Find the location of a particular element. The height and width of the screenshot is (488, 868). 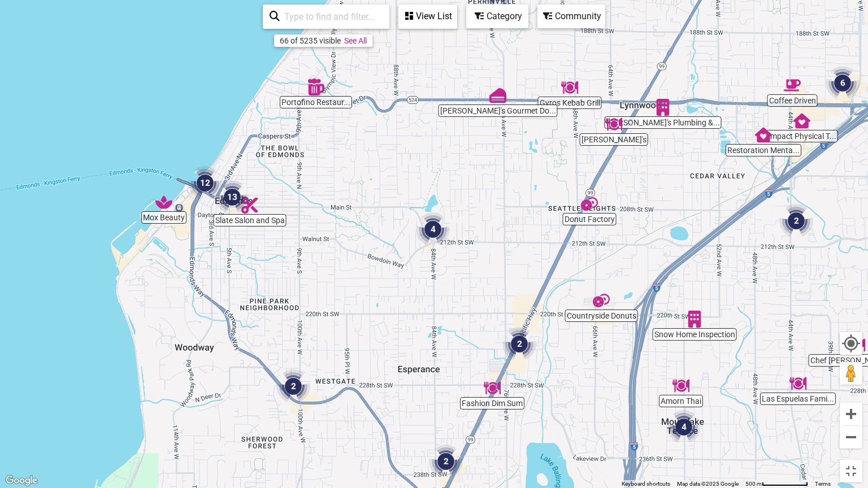

div: Restoration Mental Health Services is located at coordinates (764, 135).